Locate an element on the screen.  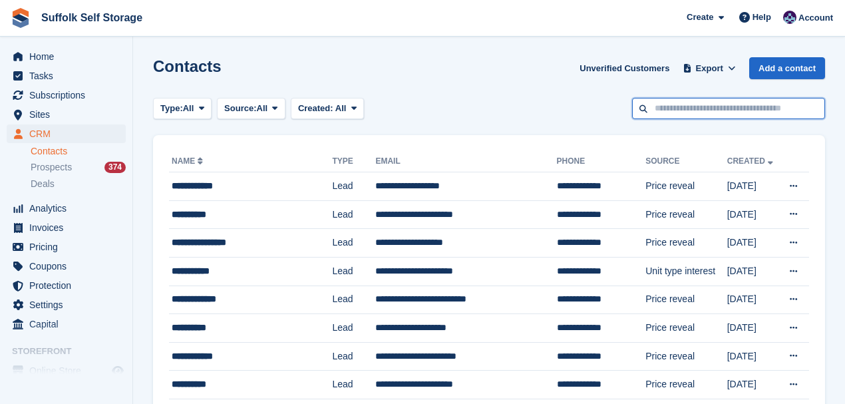
th: Phone is located at coordinates (602, 162).